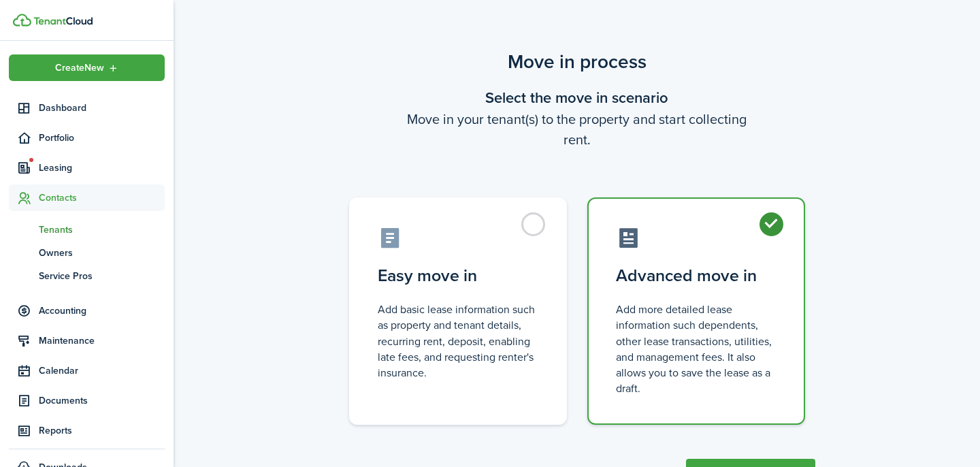 This screenshot has width=980, height=467. I want to click on span: Documents, so click(101, 401).